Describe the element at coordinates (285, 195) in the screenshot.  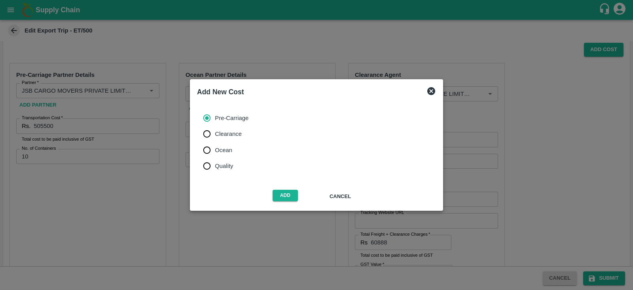
I see `button: Add` at that location.